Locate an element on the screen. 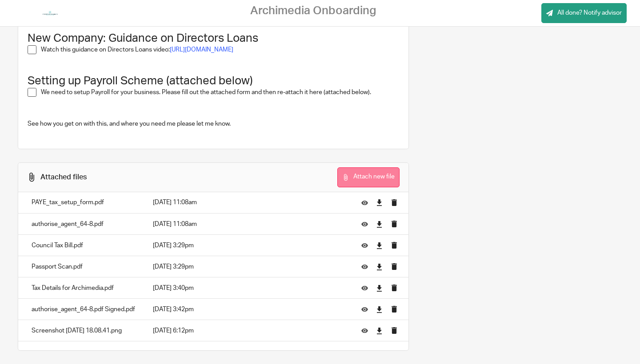 This screenshot has height=364, width=640. p: authorise_agent_64-8.pdf is located at coordinates (83, 225).